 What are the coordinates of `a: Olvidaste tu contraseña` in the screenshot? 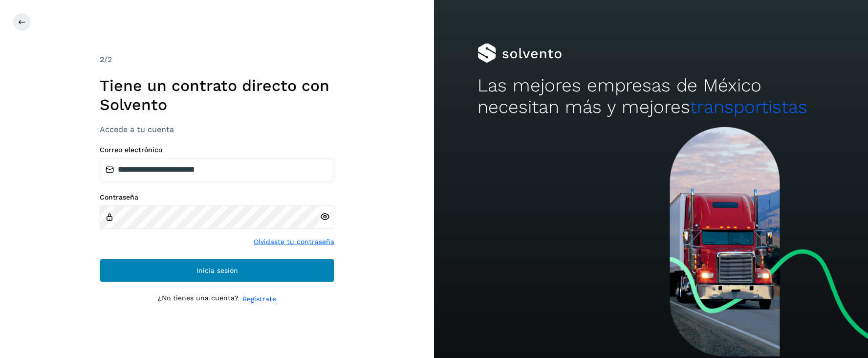 It's located at (294, 242).